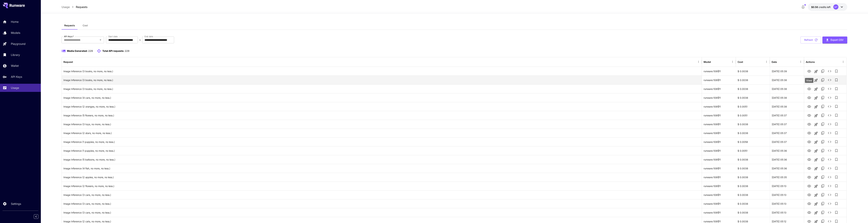 This screenshot has height=223, width=868. What do you see at coordinates (36, 217) in the screenshot?
I see `button: Collapse sidebar` at bounding box center [36, 217].